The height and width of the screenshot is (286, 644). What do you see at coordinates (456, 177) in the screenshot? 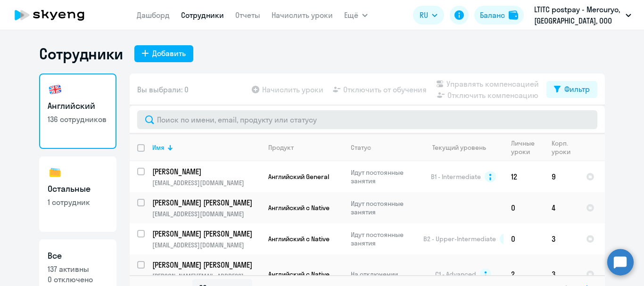
I see `span: B1 - Intermediate` at bounding box center [456, 177].